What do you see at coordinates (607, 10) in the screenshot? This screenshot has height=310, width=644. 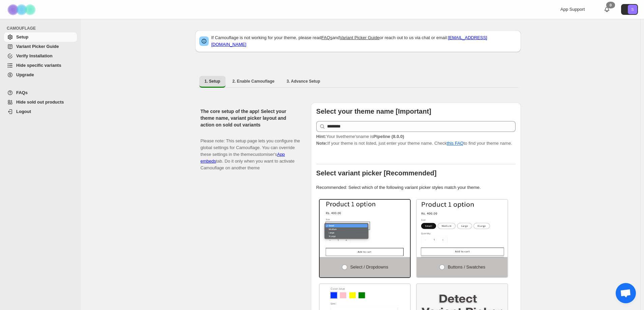 I see `a: 0` at bounding box center [607, 10].